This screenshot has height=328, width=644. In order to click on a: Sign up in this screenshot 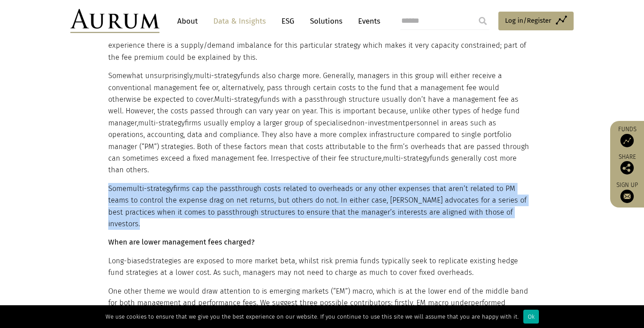, I will do `click(627, 192)`.